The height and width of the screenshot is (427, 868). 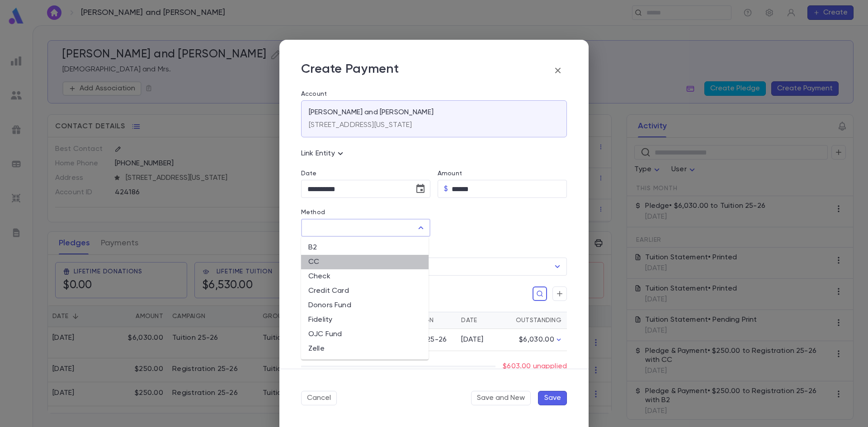 I want to click on li: Zelle, so click(x=365, y=349).